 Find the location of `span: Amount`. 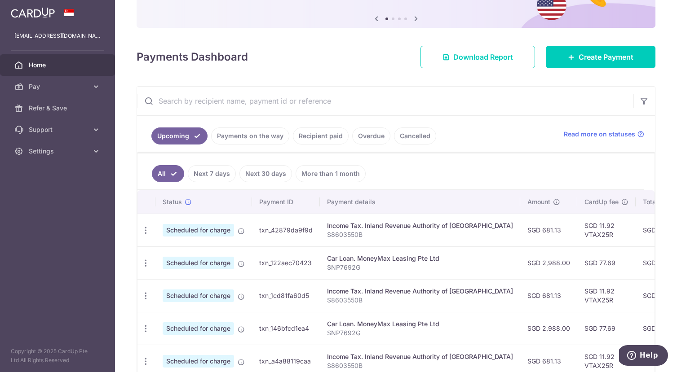

span: Amount is located at coordinates (538, 202).